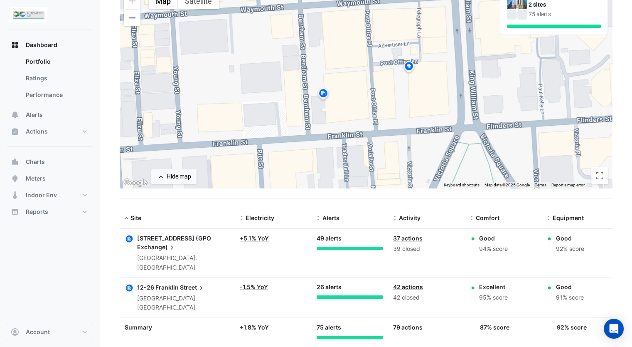 This screenshot has width=632, height=347. What do you see at coordinates (488, 217) in the screenshot?
I see `span: Comfort` at bounding box center [488, 217].